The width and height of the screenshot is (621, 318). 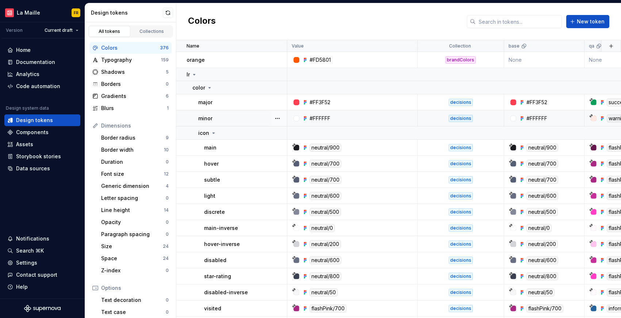 What do you see at coordinates (131, 60) in the screenshot?
I see `div: Typography` at bounding box center [131, 60].